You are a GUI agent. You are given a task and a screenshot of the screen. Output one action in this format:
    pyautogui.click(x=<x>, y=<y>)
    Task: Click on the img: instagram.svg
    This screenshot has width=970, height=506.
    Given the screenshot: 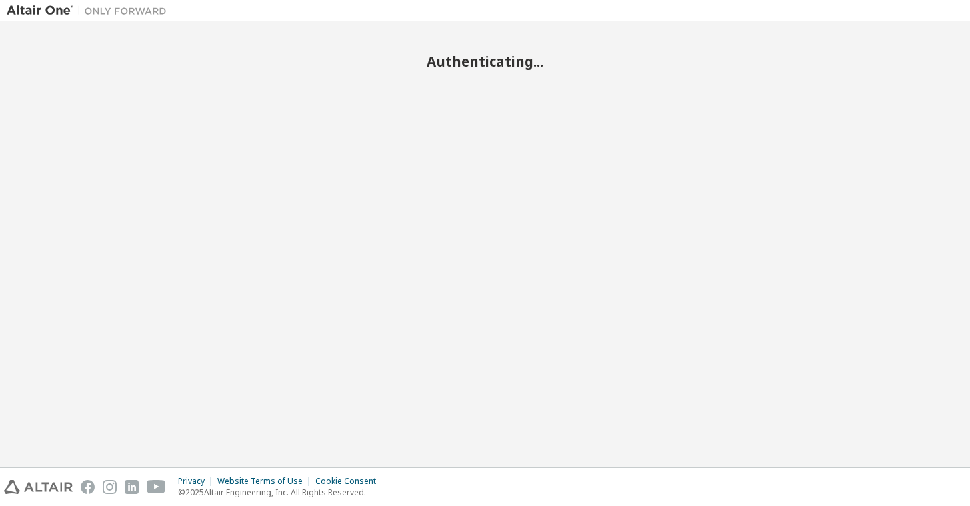 What is the action you would take?
    pyautogui.click(x=109, y=487)
    